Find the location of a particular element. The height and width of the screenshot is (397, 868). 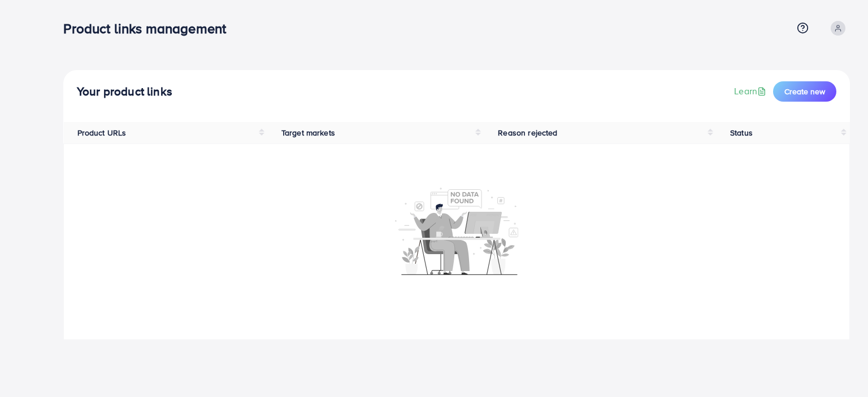

span: Create new is located at coordinates (805, 91).